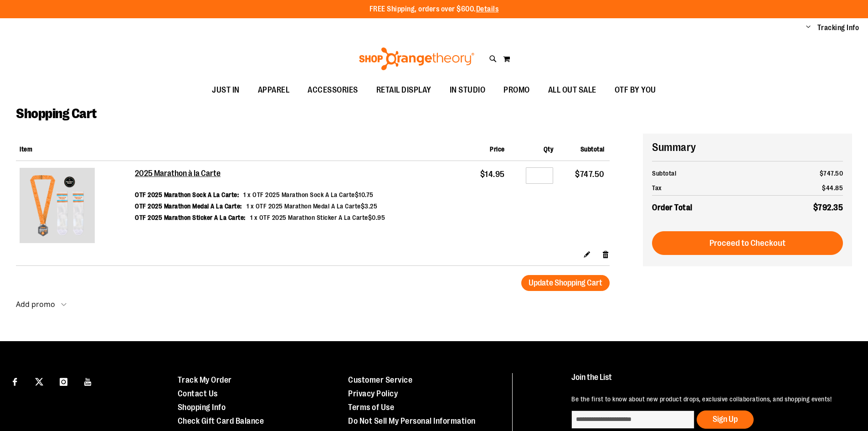 The width and height of the screenshot is (868, 431). What do you see at coordinates (606, 254) in the screenshot?
I see `a: Remove item` at bounding box center [606, 254].